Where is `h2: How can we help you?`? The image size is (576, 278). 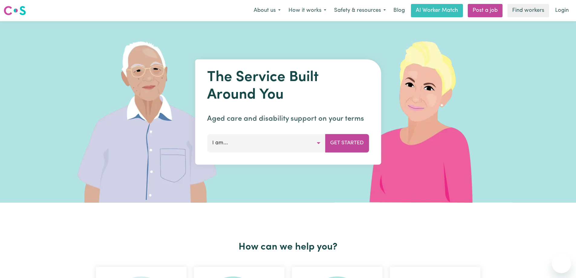 h2: How can we help you? is located at coordinates (288, 247).